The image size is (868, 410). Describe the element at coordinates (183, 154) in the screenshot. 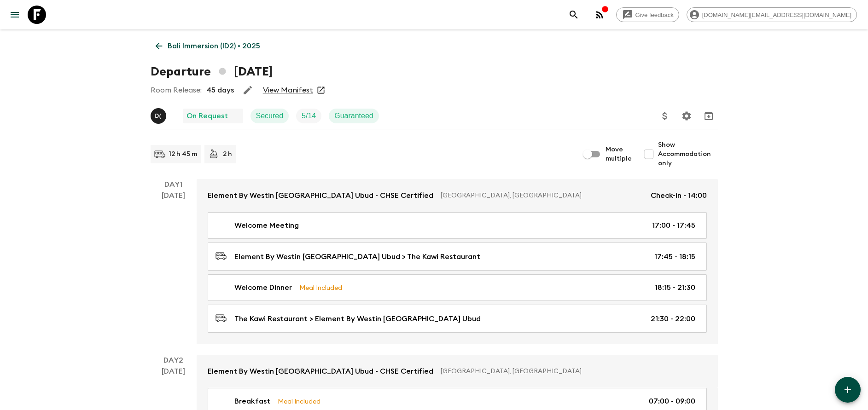

I see `p: 12 h 45 m` at that location.